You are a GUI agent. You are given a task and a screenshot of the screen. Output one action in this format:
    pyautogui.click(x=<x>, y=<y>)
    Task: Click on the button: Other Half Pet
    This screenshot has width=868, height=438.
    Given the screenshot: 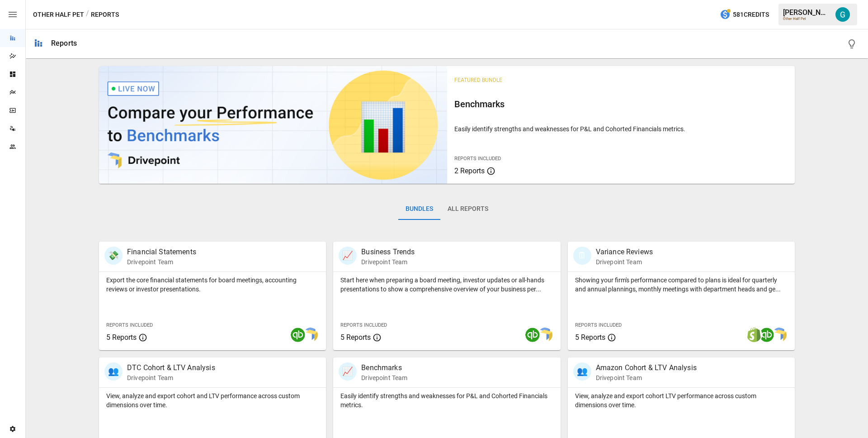 What is the action you would take?
    pyautogui.click(x=58, y=14)
    